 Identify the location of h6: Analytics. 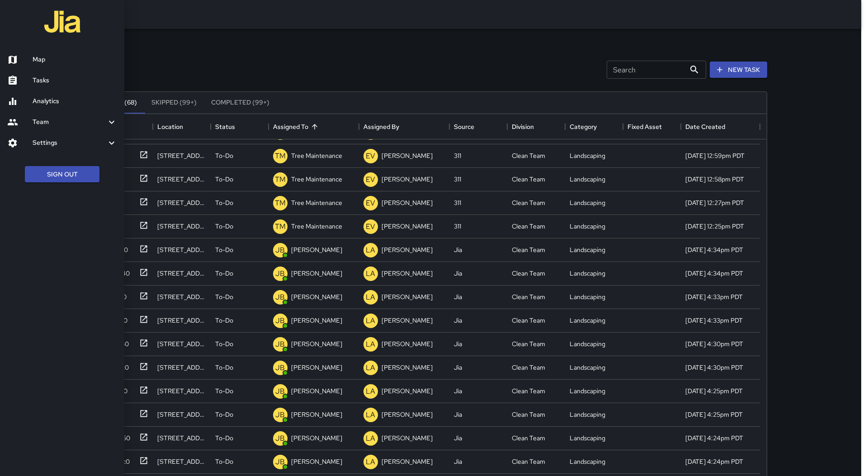
(74, 101).